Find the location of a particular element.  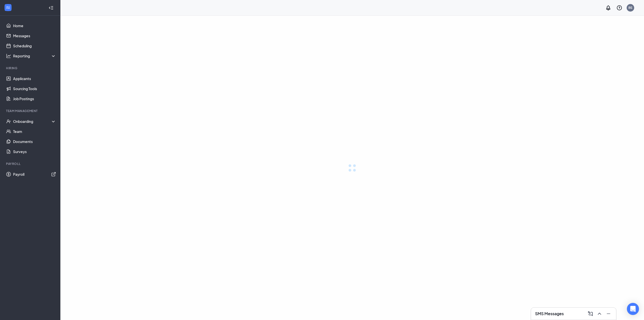

svg: WorkstreamLogo is located at coordinates (8, 8).